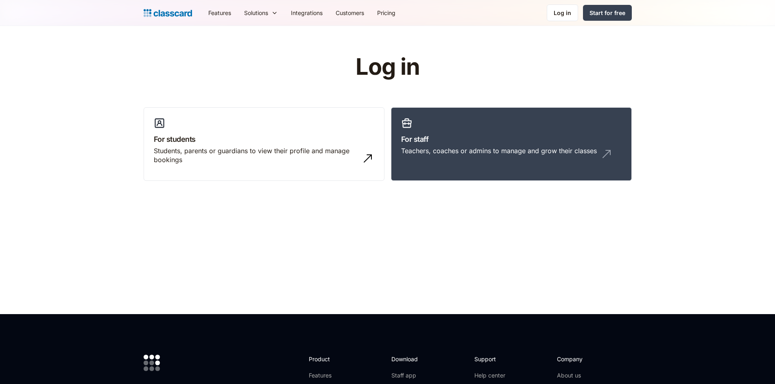 The height and width of the screenshot is (384, 775). Describe the element at coordinates (584, 376) in the screenshot. I see `a: About us` at that location.